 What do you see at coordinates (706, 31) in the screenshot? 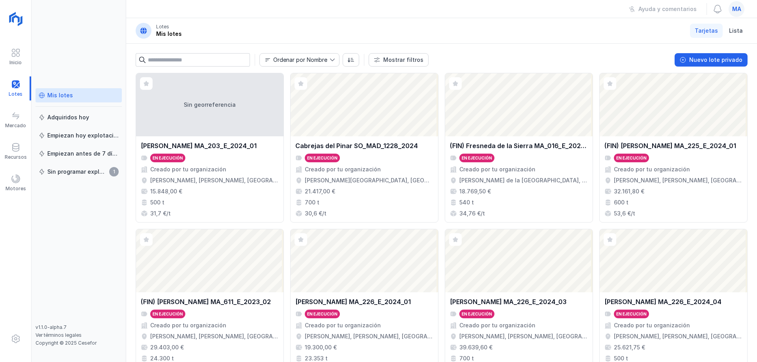
I see `a: Tarjetas` at bounding box center [706, 31].